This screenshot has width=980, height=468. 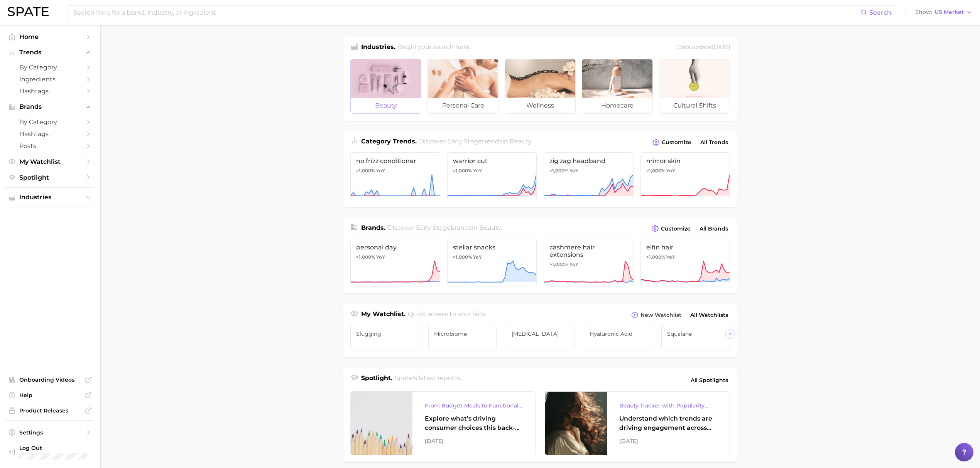 I want to click on div: Beauty Tracker with Popularity Index, so click(x=669, y=406).